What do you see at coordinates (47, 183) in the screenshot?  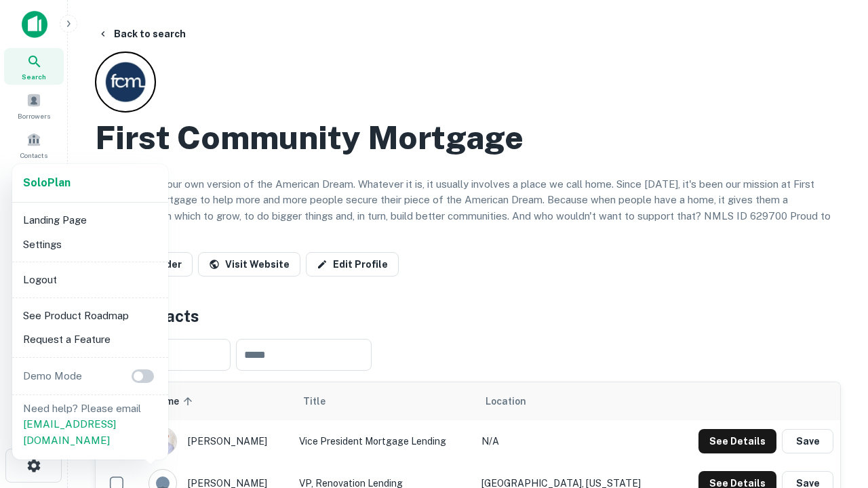 I see `a: SoloPlan` at bounding box center [47, 183].